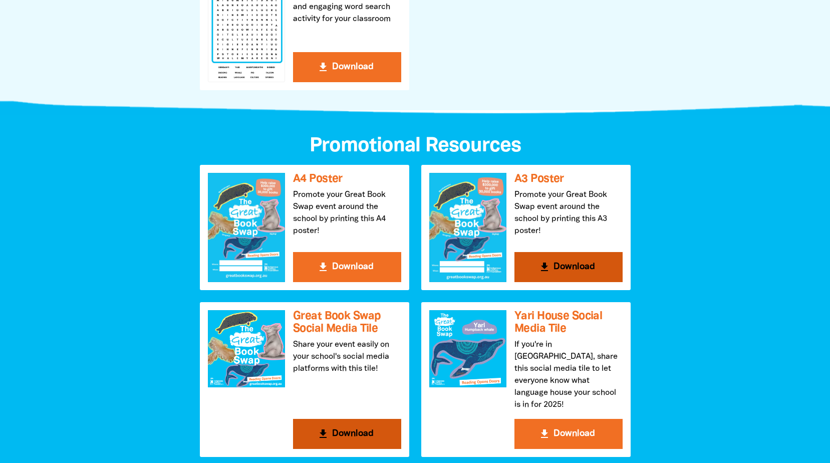 This screenshot has height=463, width=830. What do you see at coordinates (468, 227) in the screenshot?
I see `img: A3 Poster` at bounding box center [468, 227].